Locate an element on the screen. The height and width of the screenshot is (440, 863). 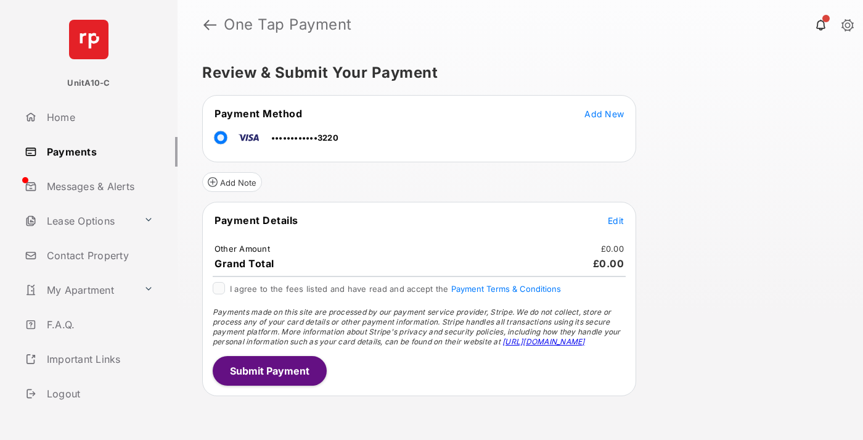
p: UnitA10-C is located at coordinates (88, 83).